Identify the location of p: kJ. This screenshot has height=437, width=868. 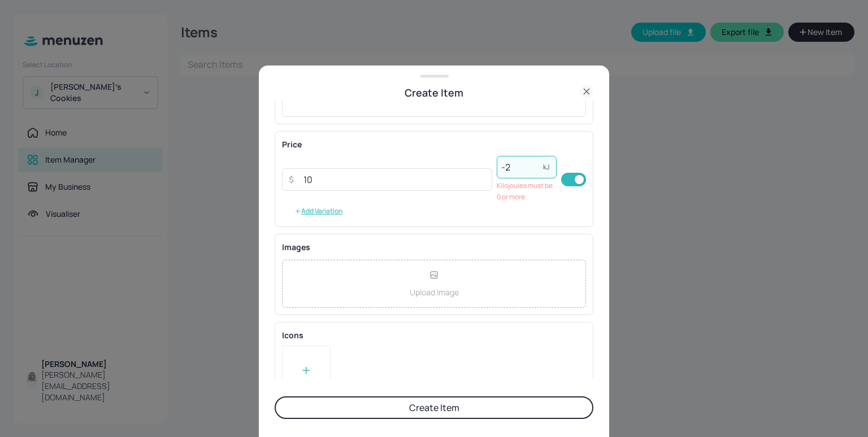
(547, 168).